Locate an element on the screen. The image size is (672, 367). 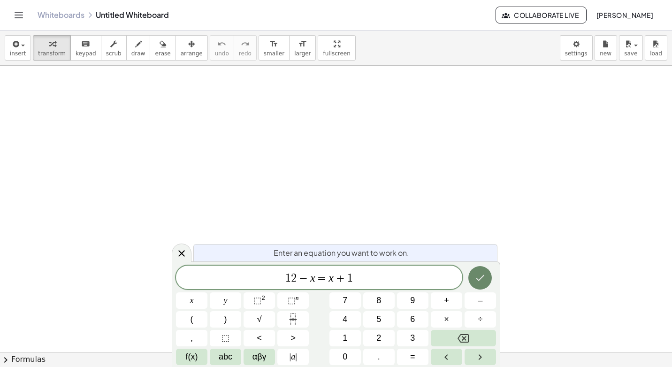
i: redo is located at coordinates (245, 44).